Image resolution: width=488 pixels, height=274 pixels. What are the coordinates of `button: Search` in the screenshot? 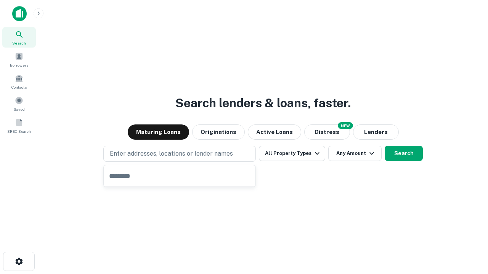 It's located at (403, 154).